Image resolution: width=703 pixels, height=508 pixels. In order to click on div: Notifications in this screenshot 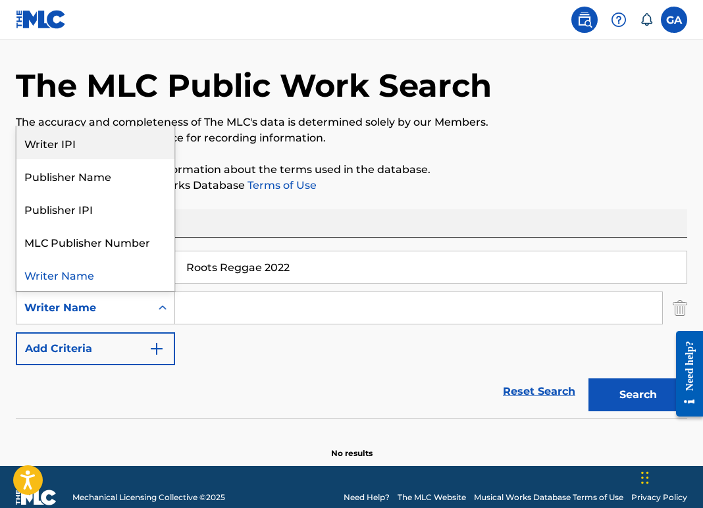, I will do `click(647, 20)`.